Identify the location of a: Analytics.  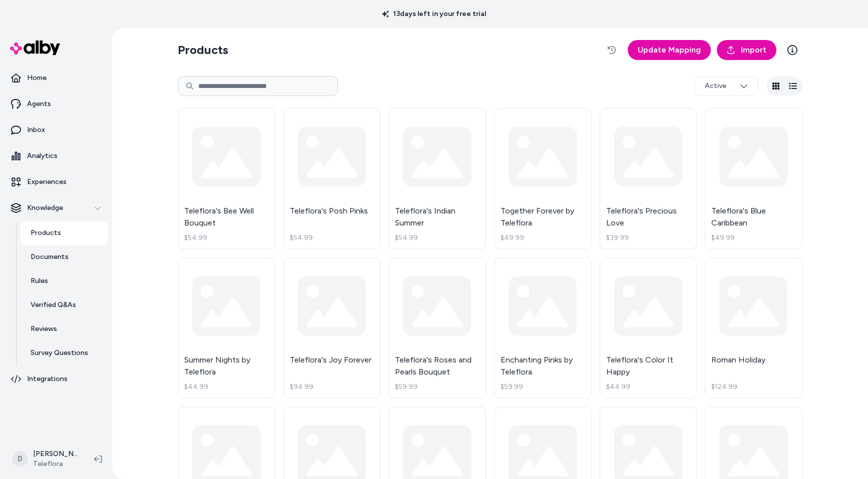
(56, 156).